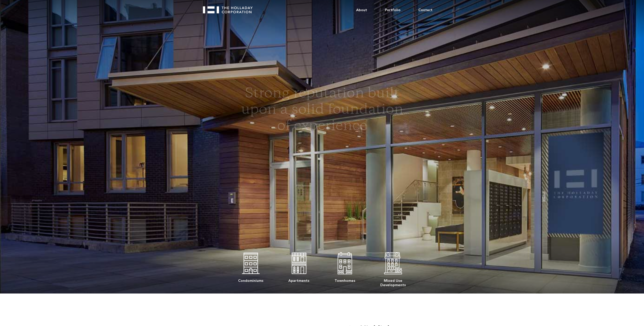  I want to click on a: Contact, so click(426, 10).